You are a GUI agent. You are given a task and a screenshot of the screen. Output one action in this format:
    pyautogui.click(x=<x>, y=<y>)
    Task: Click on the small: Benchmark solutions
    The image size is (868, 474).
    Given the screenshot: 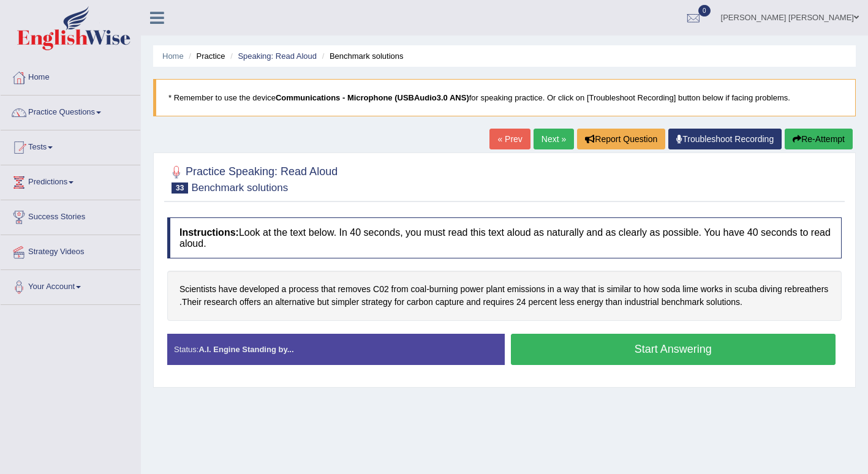 What is the action you would take?
    pyautogui.click(x=239, y=188)
    